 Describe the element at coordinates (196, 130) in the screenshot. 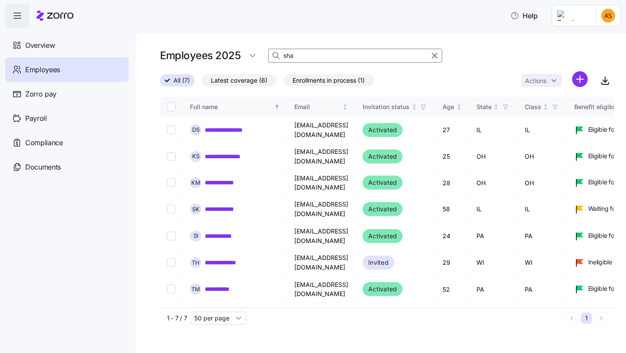

I see `span: D S` at that location.